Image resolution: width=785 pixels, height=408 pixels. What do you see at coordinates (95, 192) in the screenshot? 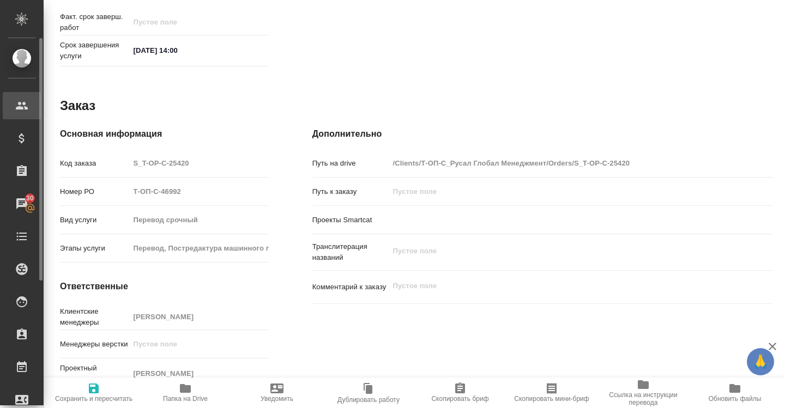
I see `p: Номер РО` at bounding box center [95, 192].